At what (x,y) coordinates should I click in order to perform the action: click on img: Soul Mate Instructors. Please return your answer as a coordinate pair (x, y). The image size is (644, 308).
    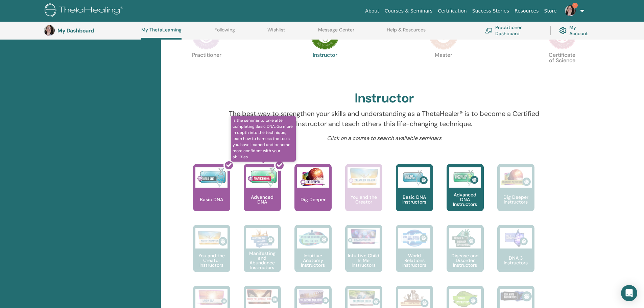
    Looking at the image, I should click on (516, 296).